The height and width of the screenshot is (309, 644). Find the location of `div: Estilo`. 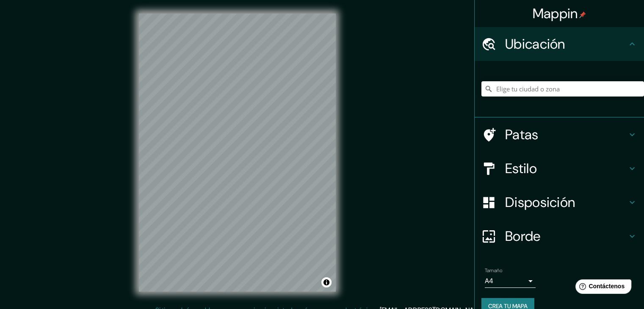

div: Estilo is located at coordinates (560, 169).